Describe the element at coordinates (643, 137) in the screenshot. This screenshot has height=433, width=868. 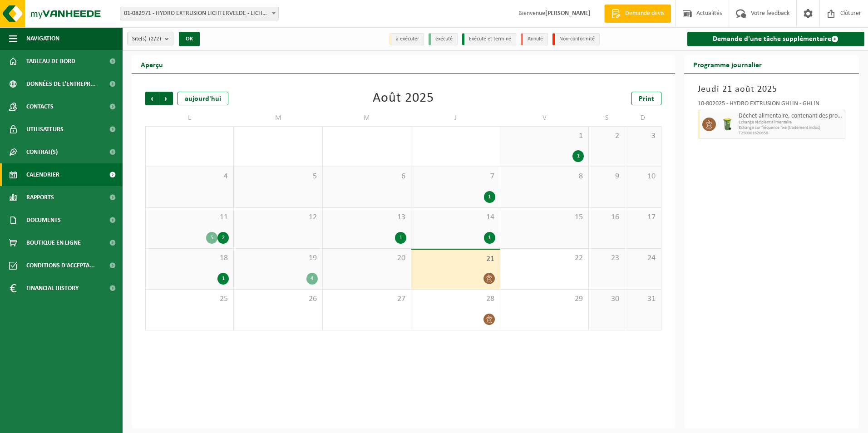
I see `span: 3` at that location.